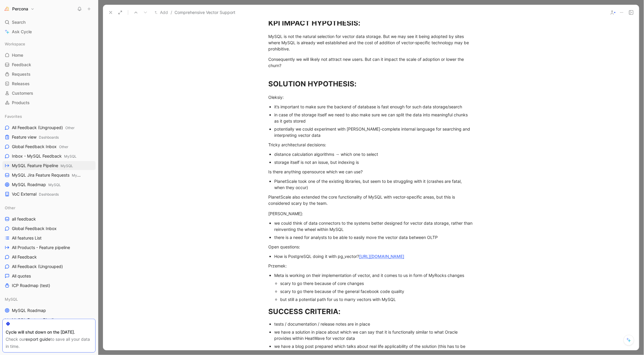 This screenshot has width=644, height=355. Describe the element at coordinates (371, 43) in the screenshot. I see `div: MySQL is not the natural selection for vector data storage. But we may see it being adopted by si...` at that location.